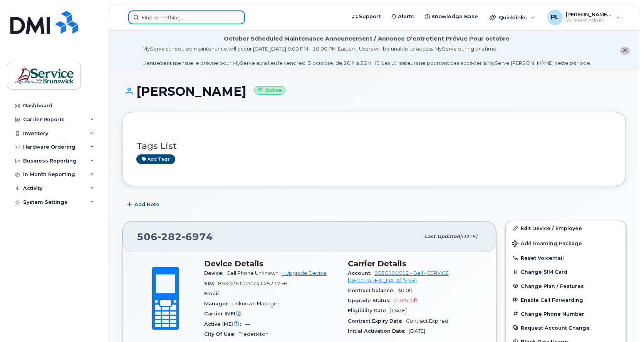  I want to click on span: 282, so click(170, 236).